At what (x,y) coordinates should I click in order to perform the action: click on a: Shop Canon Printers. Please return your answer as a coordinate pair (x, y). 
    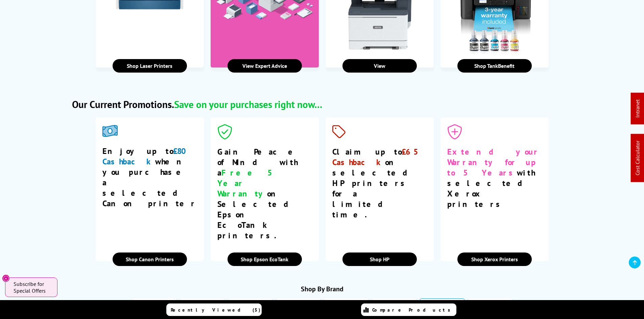
    Looking at the image, I should click on (150, 259).